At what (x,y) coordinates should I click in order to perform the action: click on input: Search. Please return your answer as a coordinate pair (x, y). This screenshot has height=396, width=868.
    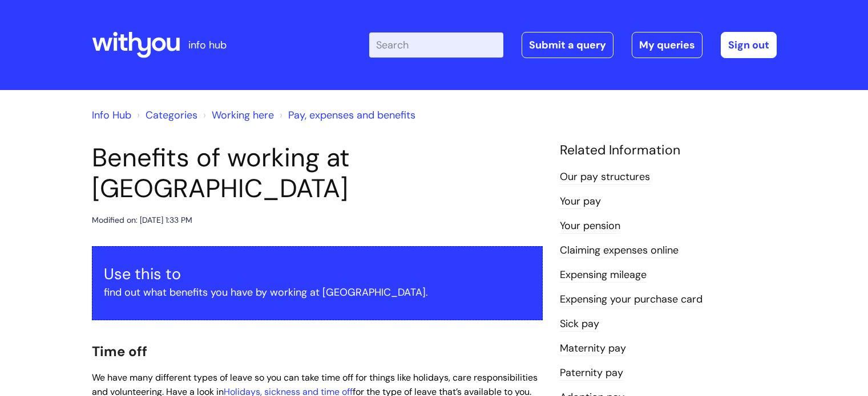
    Looking at the image, I should click on (436, 45).